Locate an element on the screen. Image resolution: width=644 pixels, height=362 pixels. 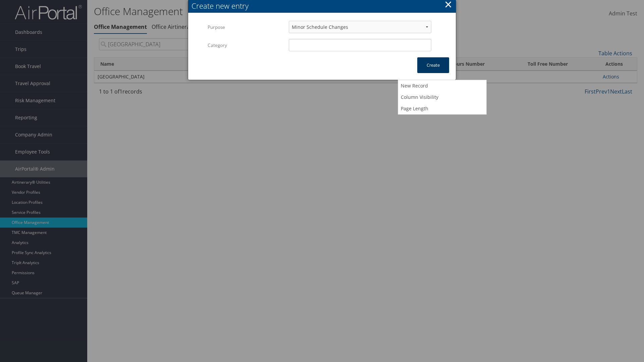
div: Create new entry is located at coordinates (324, 6).